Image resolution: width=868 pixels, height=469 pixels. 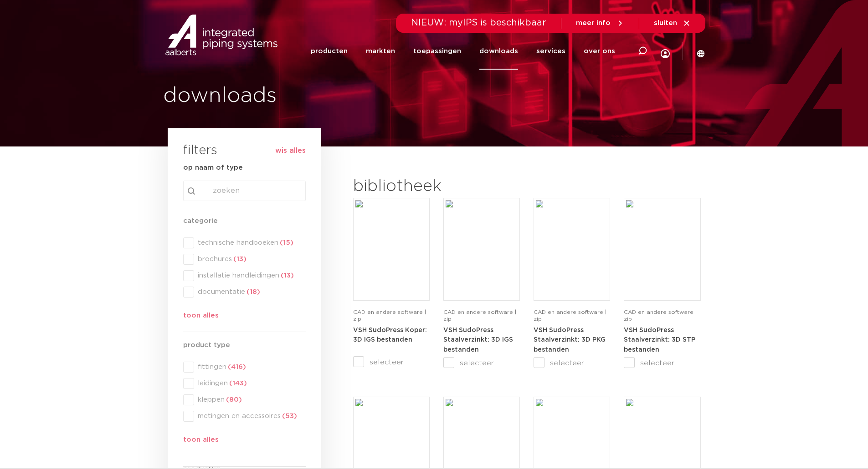 What do you see at coordinates (672, 23) in the screenshot?
I see `a: sluiten` at bounding box center [672, 23].